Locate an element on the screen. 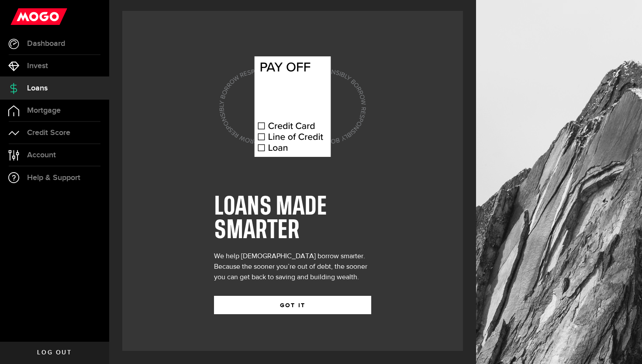 This screenshot has height=364, width=642. button: GOT IT is located at coordinates (293, 305).